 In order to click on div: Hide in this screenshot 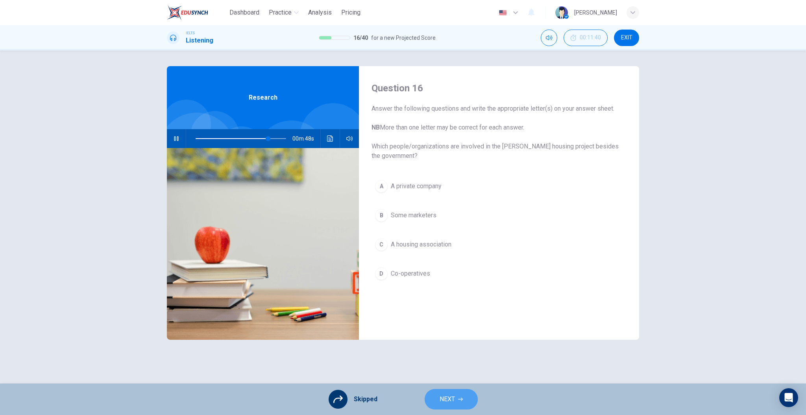, I will do `click(586, 38)`.